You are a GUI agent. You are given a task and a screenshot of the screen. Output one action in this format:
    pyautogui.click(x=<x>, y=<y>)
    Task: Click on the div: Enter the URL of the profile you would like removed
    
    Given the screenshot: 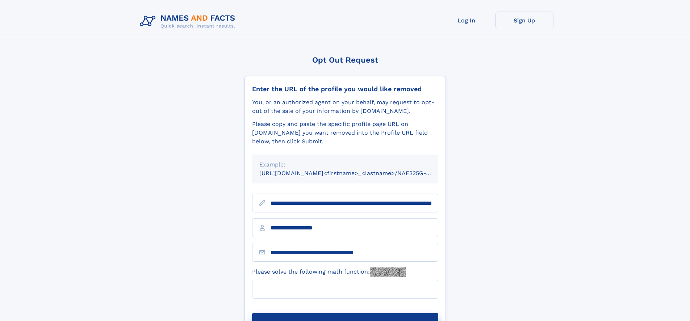 What is the action you would take?
    pyautogui.click(x=345, y=89)
    